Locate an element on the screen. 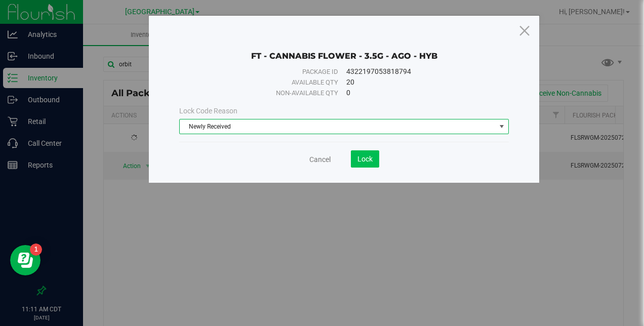 The width and height of the screenshot is (644, 326). div: Package ID is located at coordinates (265, 72).